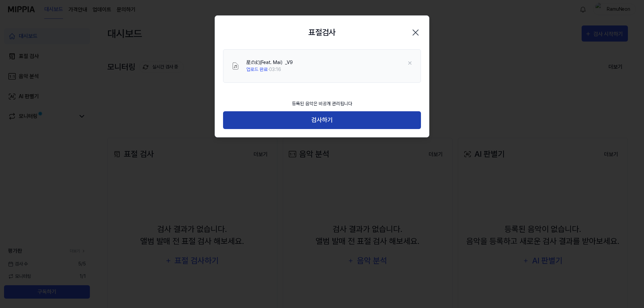  What do you see at coordinates (322, 32) in the screenshot?
I see `h2: 표절검사` at bounding box center [322, 32].